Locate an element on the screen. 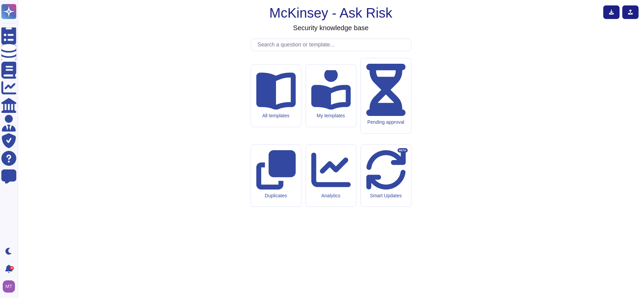 Image resolution: width=644 pixels, height=298 pixels. div: My templates is located at coordinates (331, 116).